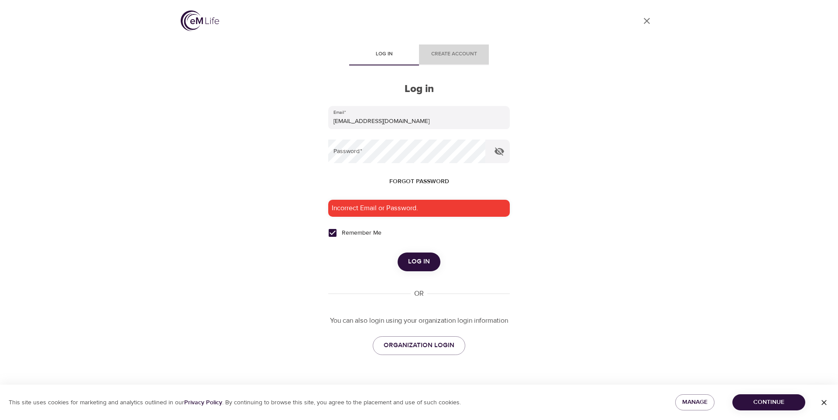  I want to click on span: Create account, so click(454, 54).